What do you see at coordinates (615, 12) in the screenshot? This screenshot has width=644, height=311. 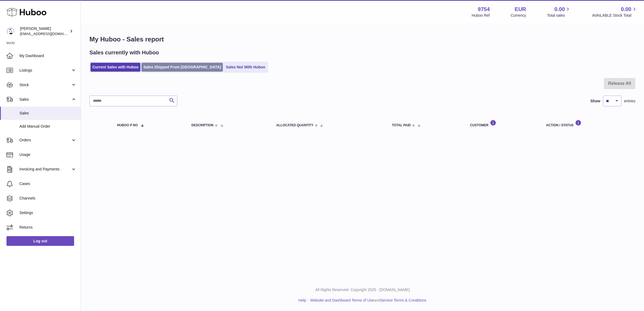 I see `a: 0.00 AVAILABLE Stock Total` at bounding box center [615, 12].